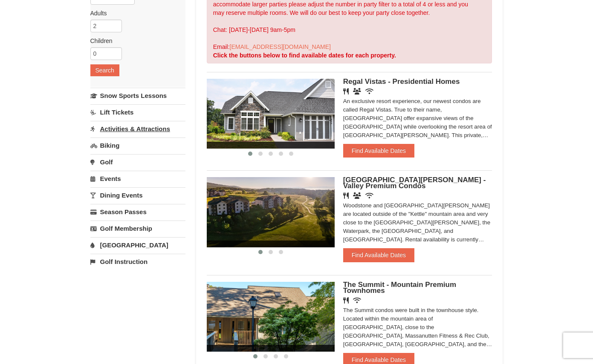 The image size is (593, 364). What do you see at coordinates (137, 162) in the screenshot?
I see `a: Golf` at bounding box center [137, 162].